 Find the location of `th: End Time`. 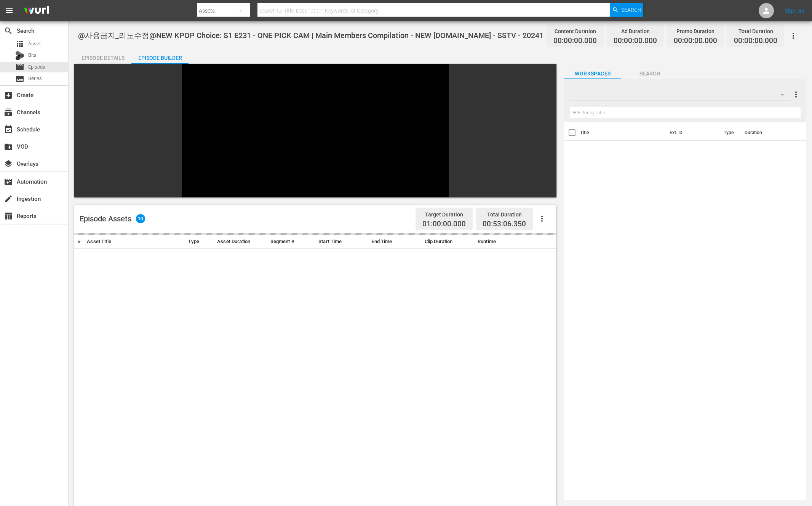

th: End Time is located at coordinates (395, 242).